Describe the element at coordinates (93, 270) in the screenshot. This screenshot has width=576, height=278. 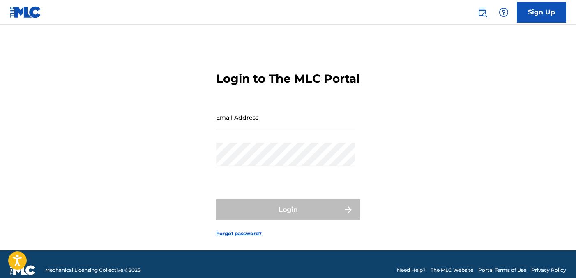
I see `span: Mechanical Licensing Collective © 2025` at that location.